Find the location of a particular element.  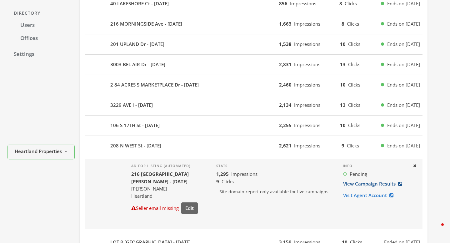

div: Directory is located at coordinates (41, 13).